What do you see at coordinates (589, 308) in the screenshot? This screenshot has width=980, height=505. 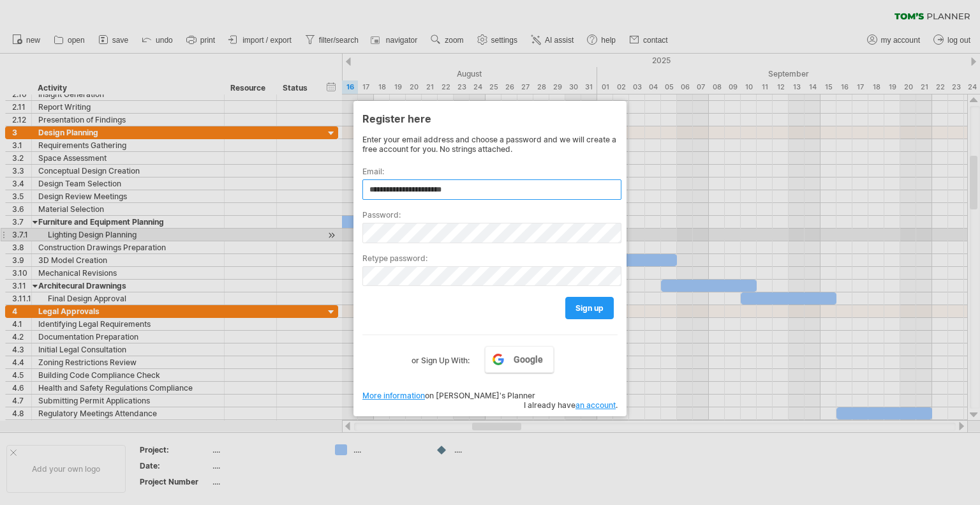 I see `span: sign up` at bounding box center [589, 308].